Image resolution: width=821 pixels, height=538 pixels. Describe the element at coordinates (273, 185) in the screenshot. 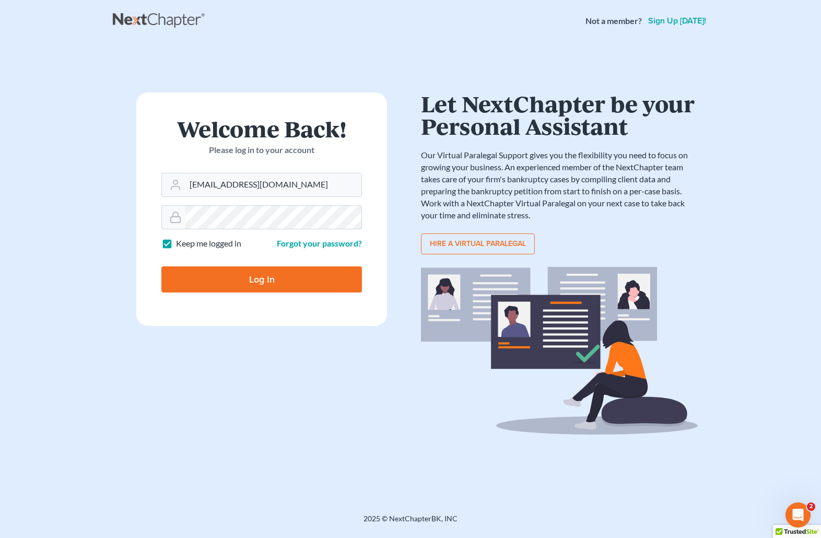

I see `input: Email Address` at that location.